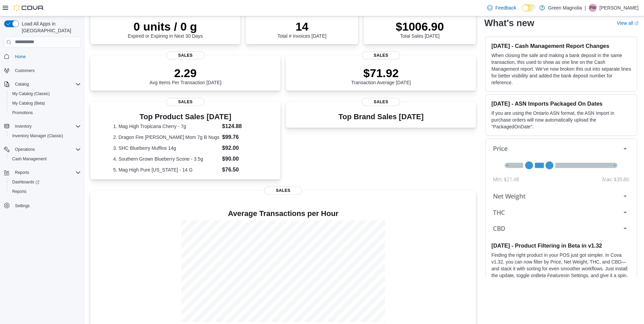 This screenshot has width=644, height=324. I want to click on a: Cash Management, so click(29, 159).